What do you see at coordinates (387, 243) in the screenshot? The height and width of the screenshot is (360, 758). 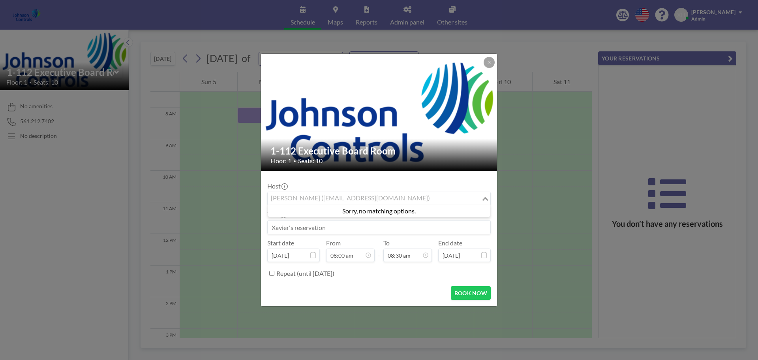 I see `label: To` at bounding box center [387, 243].